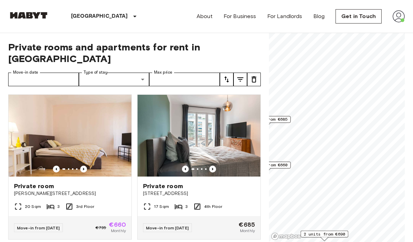 Image resolution: width=413 pixels, height=242 pixels. I want to click on a: For Business, so click(240, 16).